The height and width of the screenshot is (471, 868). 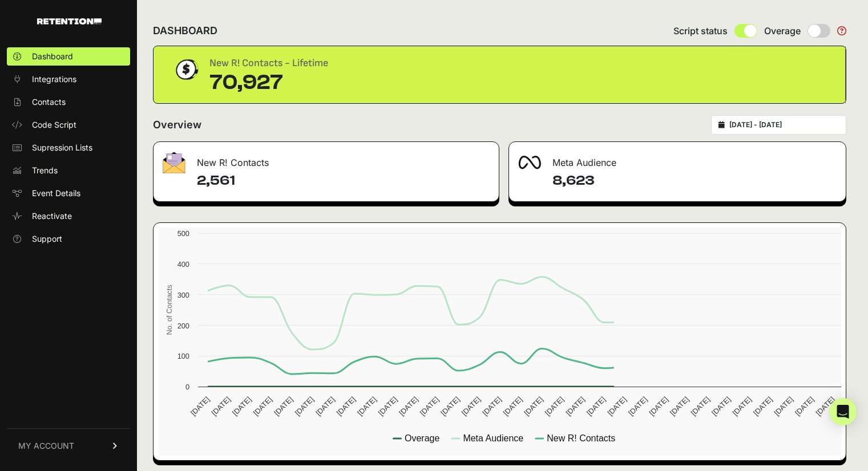 What do you see at coordinates (69, 445) in the screenshot?
I see `a: MY ACCOUNT` at bounding box center [69, 445].